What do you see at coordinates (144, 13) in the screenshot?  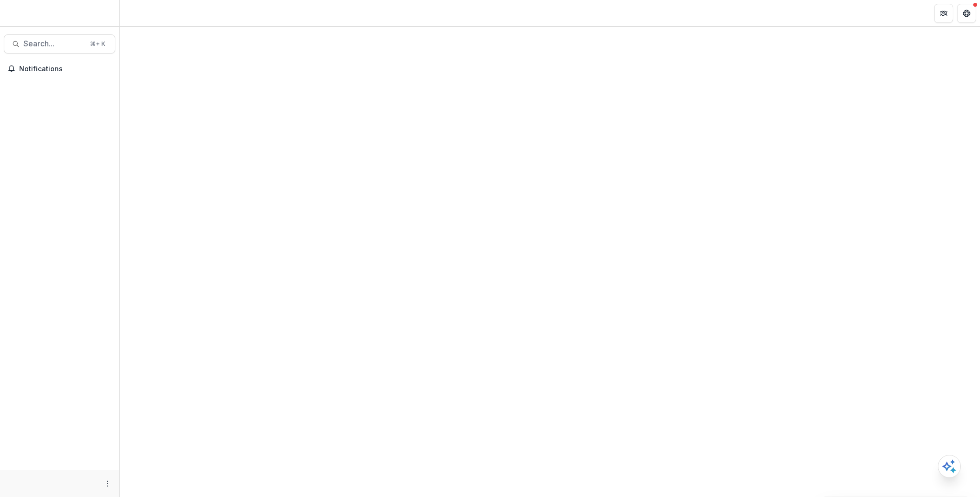 I see `nav: breadcrumb` at bounding box center [144, 13].